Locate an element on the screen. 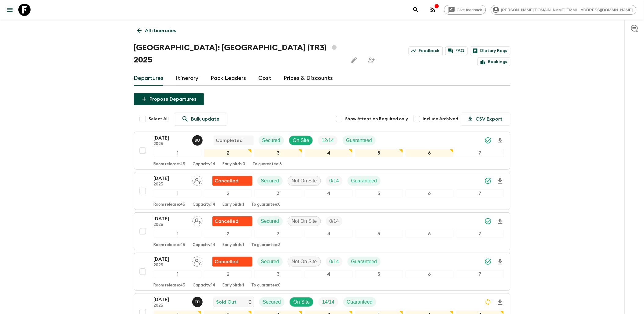 Image resolution: width=644 pixels, height=314 pixels. a: Feedback is located at coordinates (426, 51).